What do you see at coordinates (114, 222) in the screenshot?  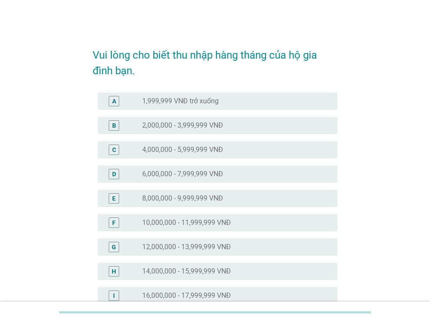 I see `div: F` at bounding box center [114, 222].